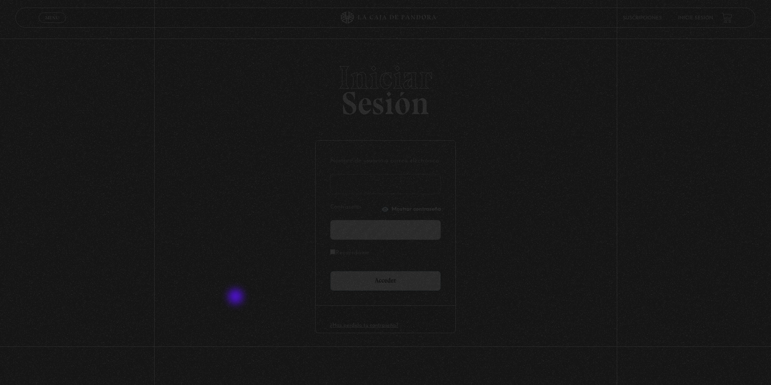 This screenshot has height=385, width=771. I want to click on a: ¿Has perdido tu contraseña?, so click(364, 325).